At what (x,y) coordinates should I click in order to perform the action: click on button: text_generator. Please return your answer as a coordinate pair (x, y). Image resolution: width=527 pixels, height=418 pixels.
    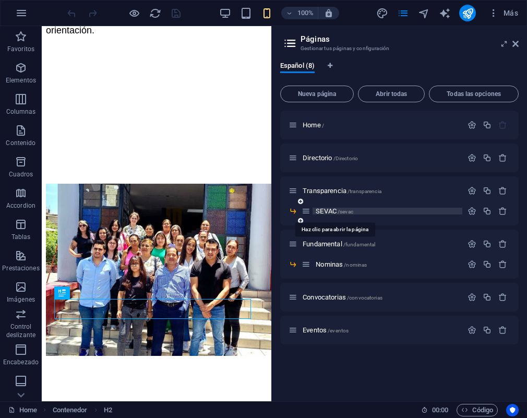
    Looking at the image, I should click on (444, 13).